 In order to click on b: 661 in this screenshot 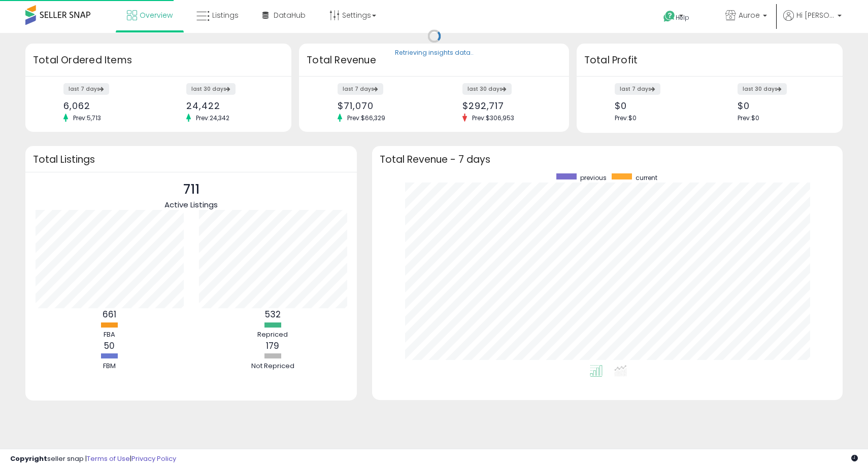, I will do `click(109, 314)`.